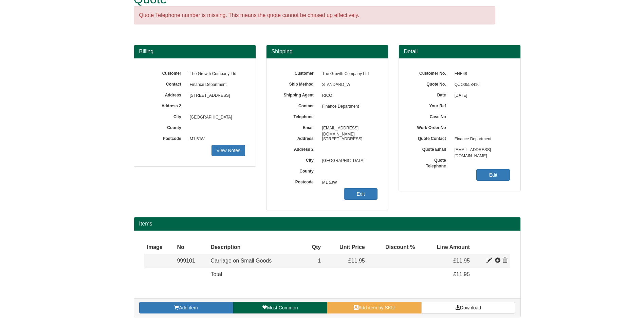 The width and height of the screenshot is (644, 324). What do you see at coordinates (430, 149) in the screenshot?
I see `label: Quote Email` at bounding box center [430, 149].